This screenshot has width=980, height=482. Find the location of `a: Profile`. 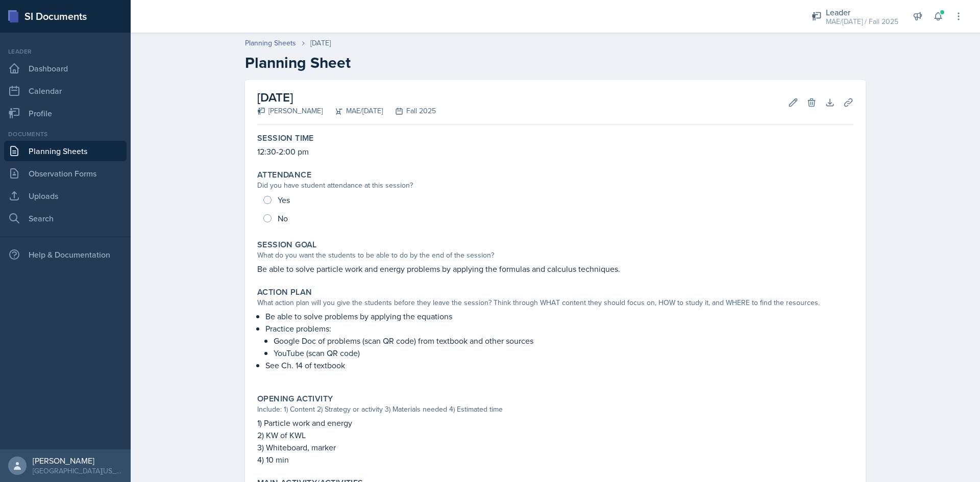

a: Profile is located at coordinates (65, 113).